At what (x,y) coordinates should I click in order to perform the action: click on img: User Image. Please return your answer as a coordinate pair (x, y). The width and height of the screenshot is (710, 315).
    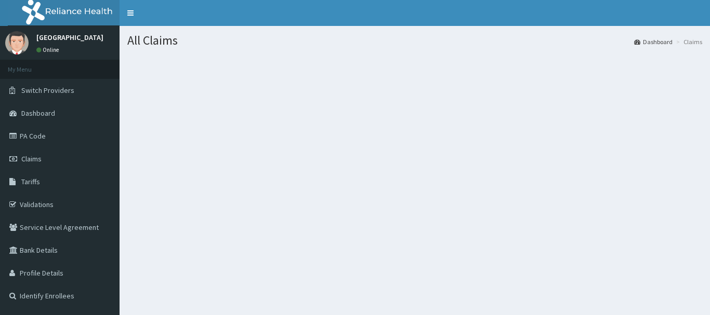
    Looking at the image, I should click on (17, 43).